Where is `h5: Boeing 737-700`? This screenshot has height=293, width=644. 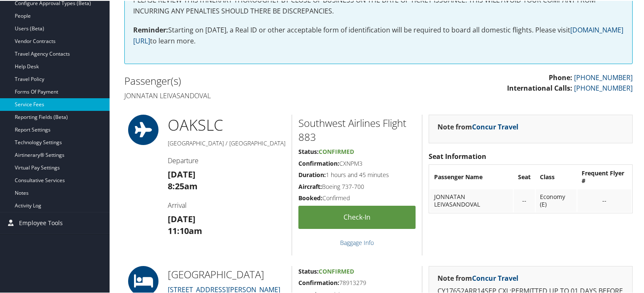 h5: Boeing 737-700 is located at coordinates (357, 186).